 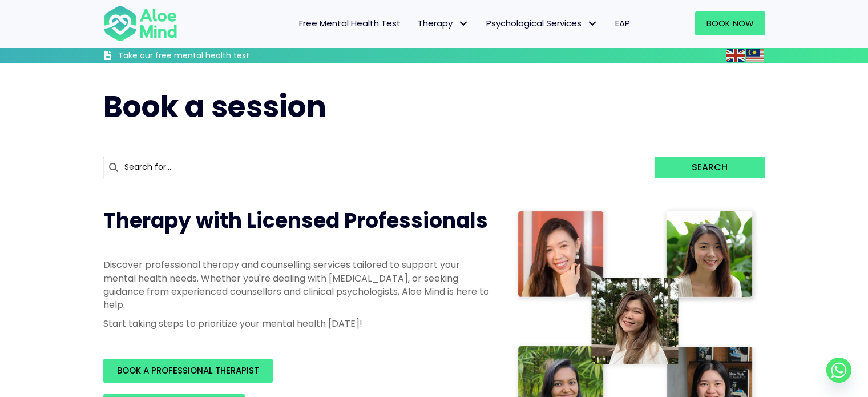 I want to click on a: Book Now, so click(x=730, y=23).